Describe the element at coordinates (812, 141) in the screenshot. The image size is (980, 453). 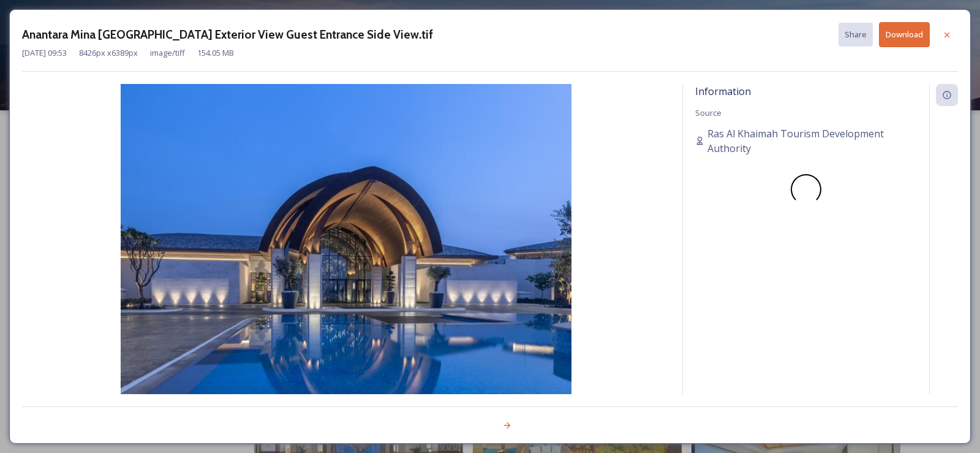
I see `span: Ras Al Khaimah Tourism Development Authority` at that location.